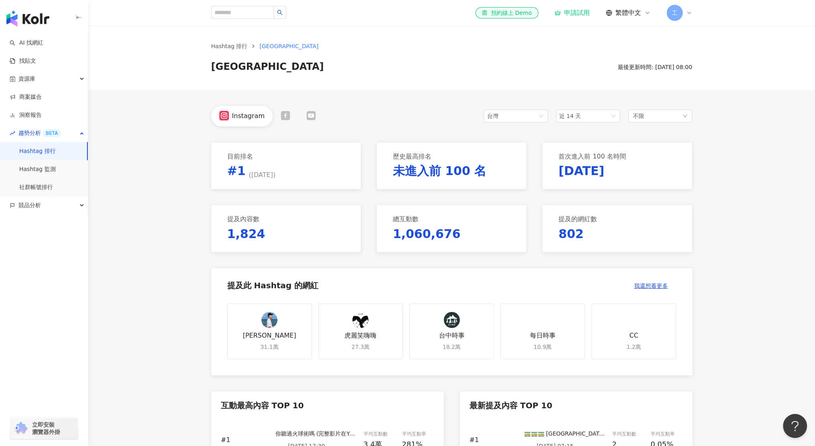 The width and height of the screenshot is (815, 446). Describe the element at coordinates (543, 347) in the screenshot. I see `div: 10.9萬` at that location.